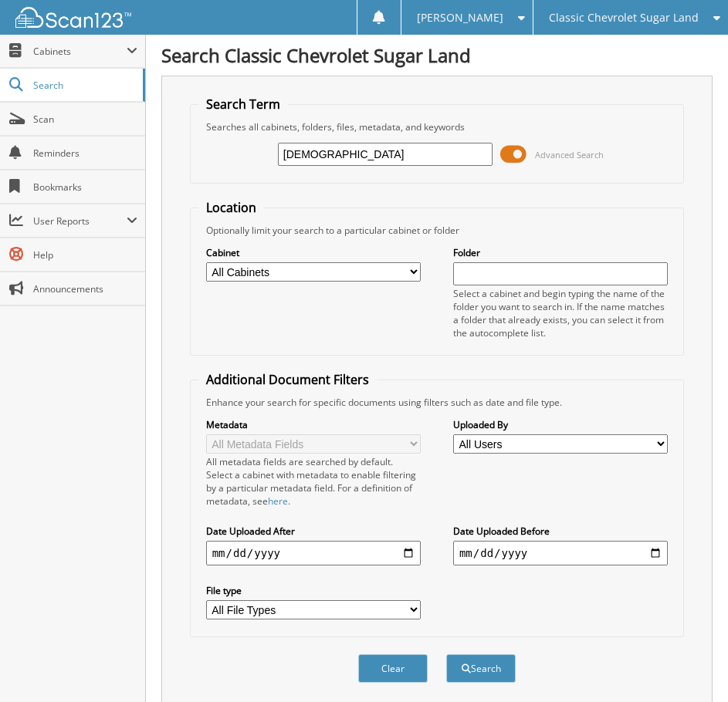  What do you see at coordinates (560, 531) in the screenshot?
I see `label: Date Uploaded Before` at bounding box center [560, 531].